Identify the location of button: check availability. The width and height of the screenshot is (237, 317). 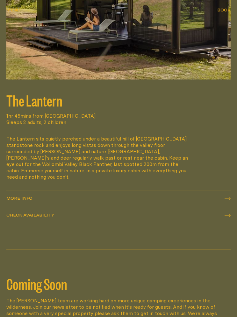
(118, 216).